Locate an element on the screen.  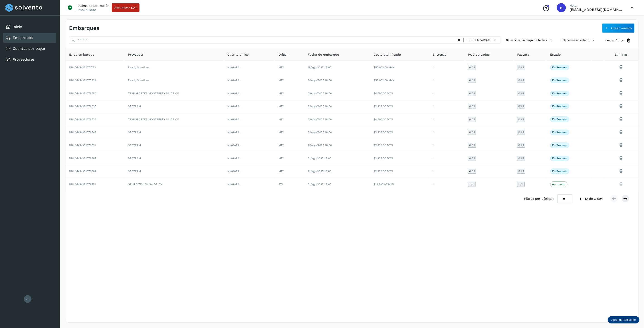
button: Crear nuevos is located at coordinates (618, 28).